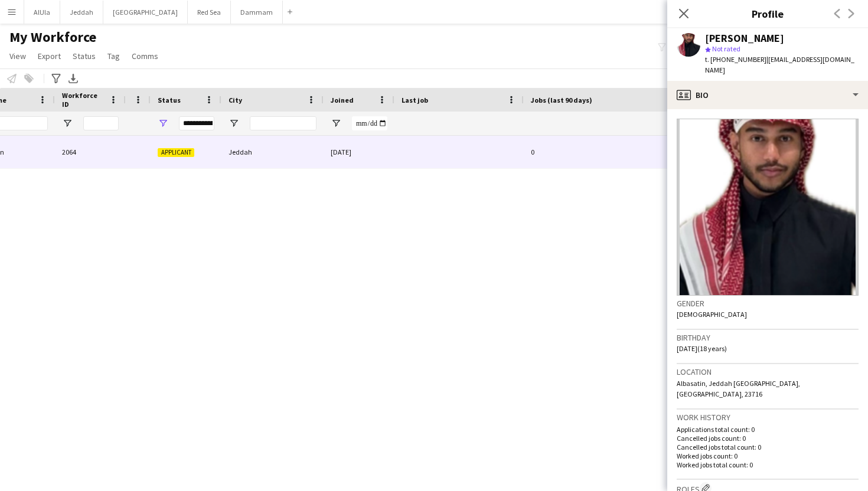  What do you see at coordinates (768, 455) in the screenshot?
I see `p: Worked jobs count: 0` at bounding box center [768, 455].